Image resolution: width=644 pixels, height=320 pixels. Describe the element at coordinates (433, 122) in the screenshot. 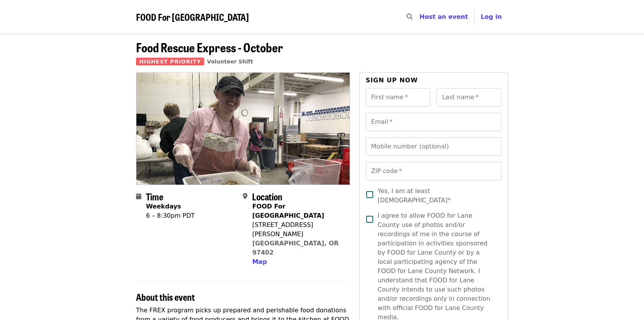

I see `input: Email` at that location.